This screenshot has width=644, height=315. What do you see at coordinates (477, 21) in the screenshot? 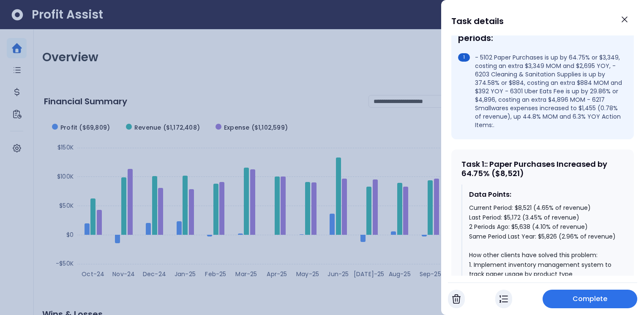
I see `h1: Task details` at bounding box center [477, 21].